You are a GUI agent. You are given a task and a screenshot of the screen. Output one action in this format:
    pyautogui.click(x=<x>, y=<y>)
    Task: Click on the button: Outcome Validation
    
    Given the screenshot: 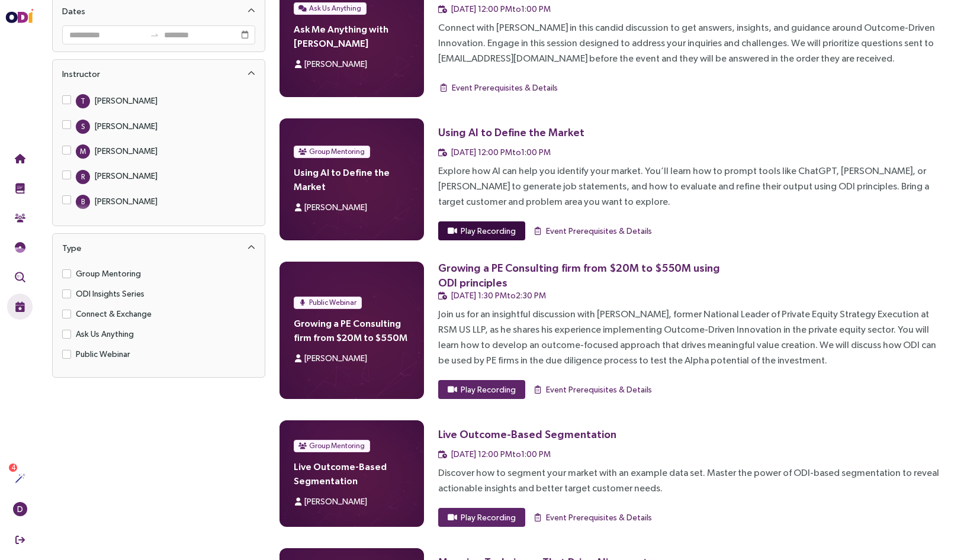 What is the action you would take?
    pyautogui.click(x=19, y=277)
    